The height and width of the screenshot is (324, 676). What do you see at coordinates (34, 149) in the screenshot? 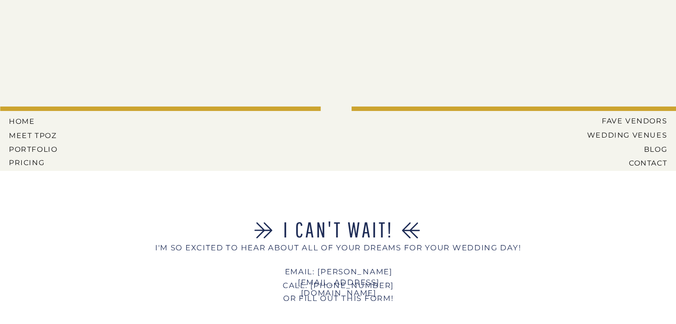
I see `a: PORTFOLIO` at bounding box center [34, 149].